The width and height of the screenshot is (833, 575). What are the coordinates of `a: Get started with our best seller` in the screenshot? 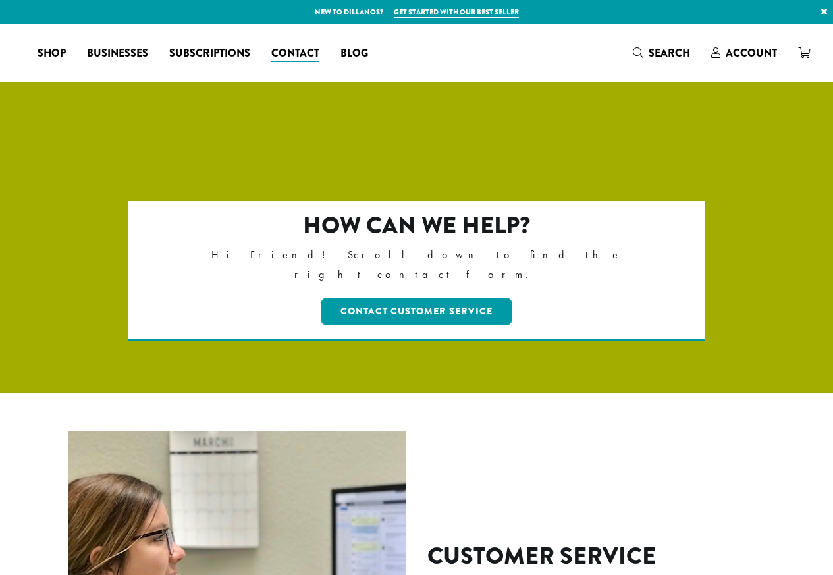 It's located at (456, 12).